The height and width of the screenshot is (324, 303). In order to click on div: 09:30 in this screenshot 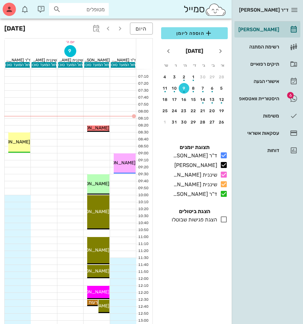, I will do `click(143, 174)`.